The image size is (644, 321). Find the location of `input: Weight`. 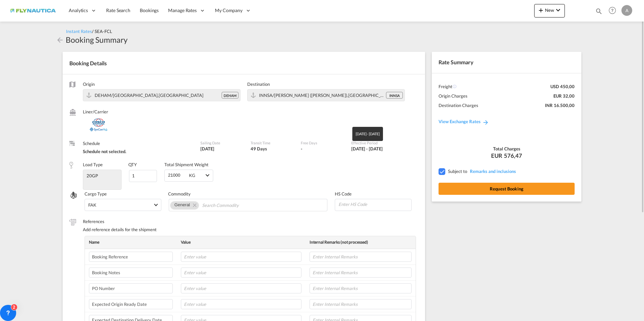

input: Weight is located at coordinates (177, 175).